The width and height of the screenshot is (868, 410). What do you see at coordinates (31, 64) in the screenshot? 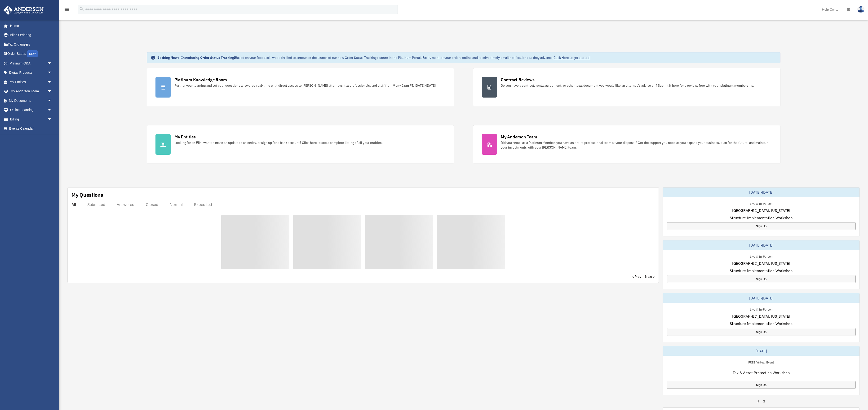
I see `a: Platinum Q&Aarrow_drop_down` at bounding box center [31, 64].